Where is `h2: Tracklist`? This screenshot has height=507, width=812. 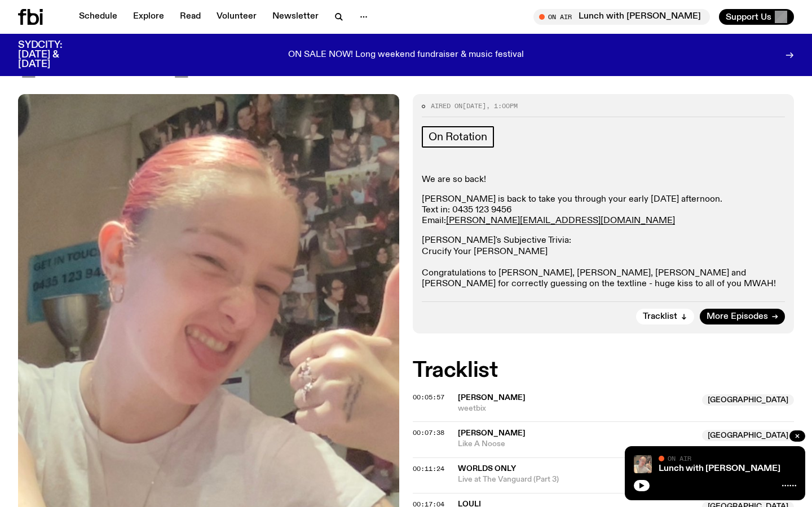
h2: Tracklist is located at coordinates (603, 371).